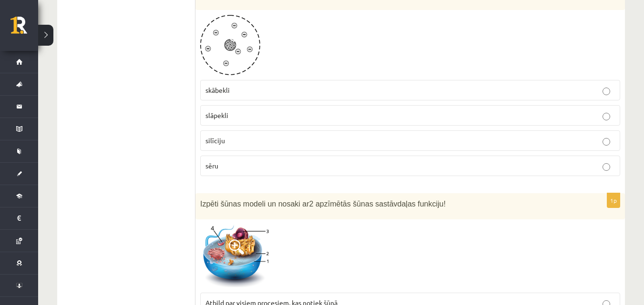 The width and height of the screenshot is (644, 305). What do you see at coordinates (215, 141) in the screenshot?
I see `span: silīciju` at bounding box center [215, 141].